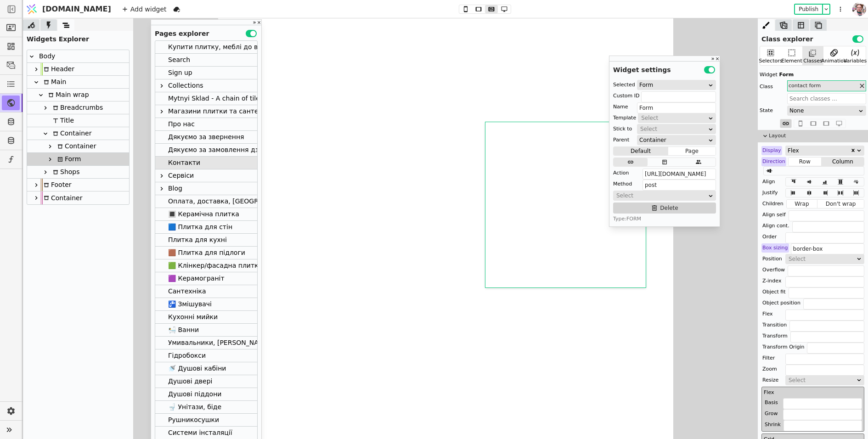 The image size is (868, 439). What do you see at coordinates (768, 75) in the screenshot?
I see `span: Widget` at bounding box center [768, 75].